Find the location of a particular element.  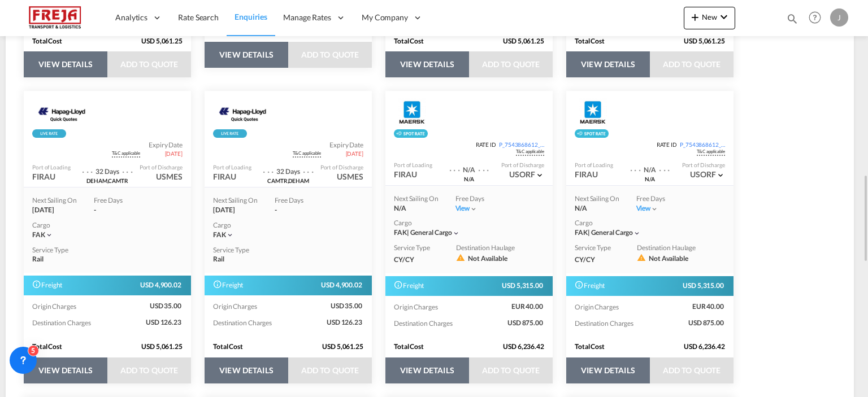

div: via Port Not Available is located at coordinates (650, 179).